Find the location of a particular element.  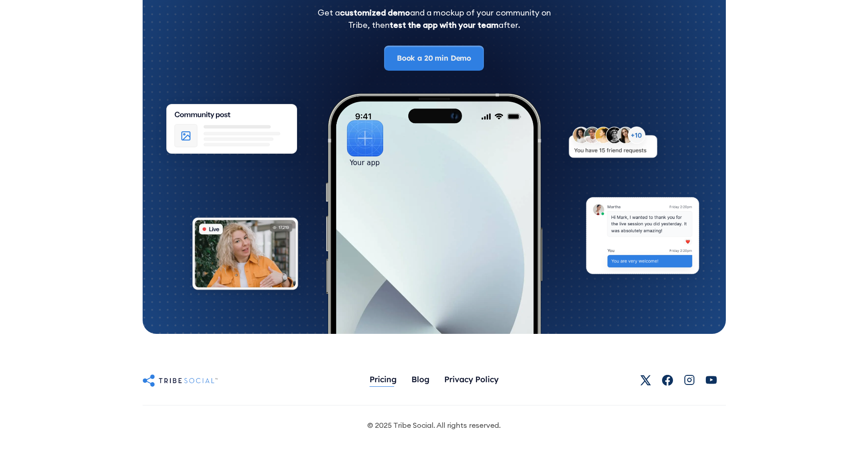

a: Book a 20 min Demo is located at coordinates (434, 58).